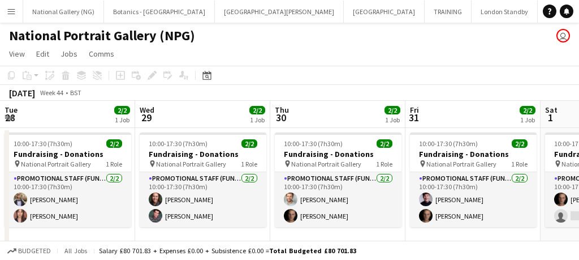  Describe the element at coordinates (448, 11) in the screenshot. I see `button: TRAINING` at that location.